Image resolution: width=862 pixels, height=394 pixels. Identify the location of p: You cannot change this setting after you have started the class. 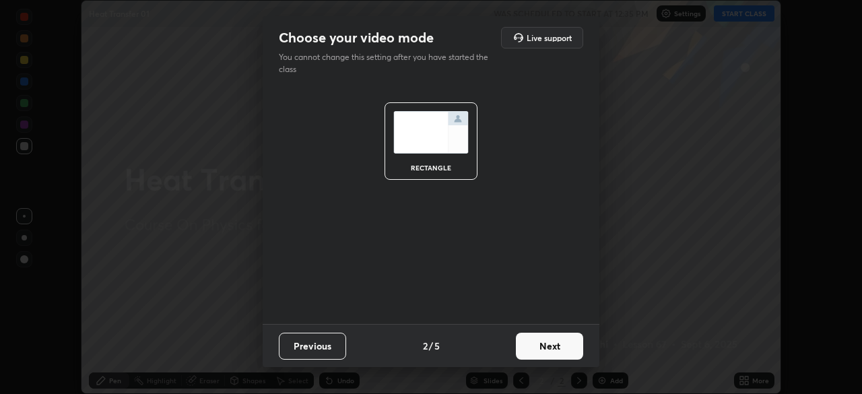
(388, 63).